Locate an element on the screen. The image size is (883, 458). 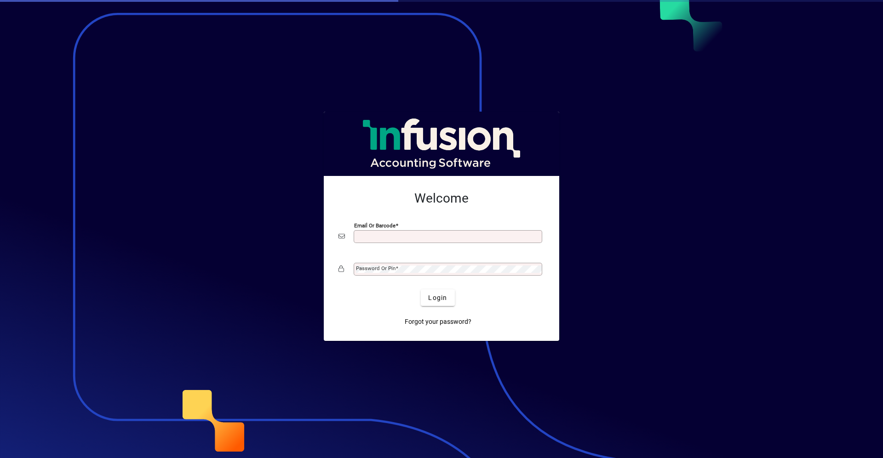
span: Login is located at coordinates (437, 298).